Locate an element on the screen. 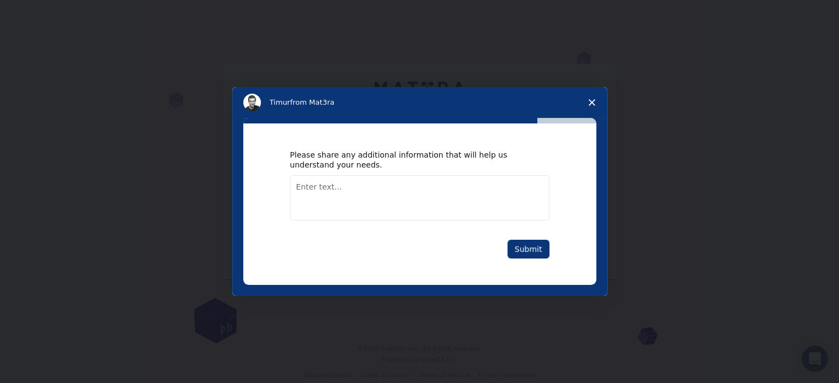  span: from Mat3ra is located at coordinates (312, 102).